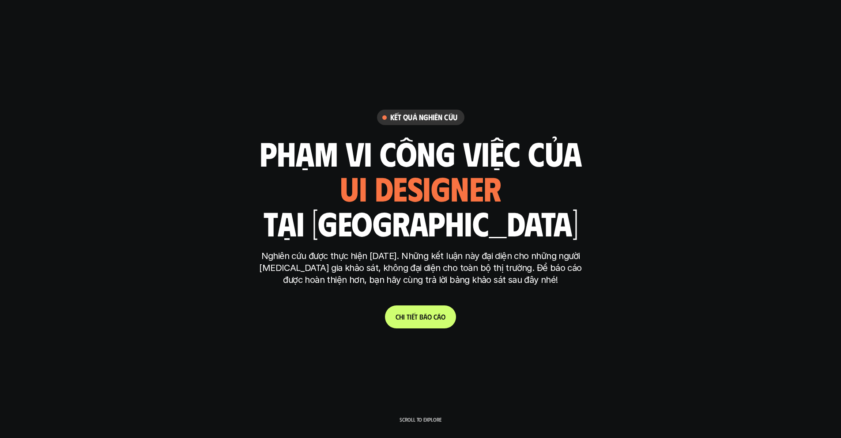 The height and width of the screenshot is (438, 841). I want to click on span: C, so click(397, 316).